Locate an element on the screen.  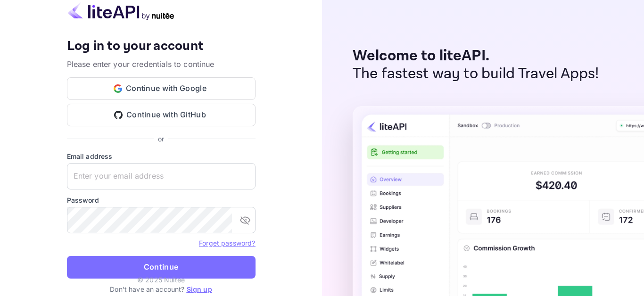
label: Email address is located at coordinates (161, 156).